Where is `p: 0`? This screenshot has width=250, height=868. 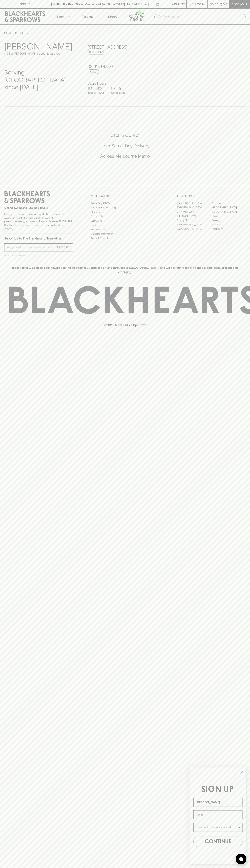 p: 0 is located at coordinates (225, 4).